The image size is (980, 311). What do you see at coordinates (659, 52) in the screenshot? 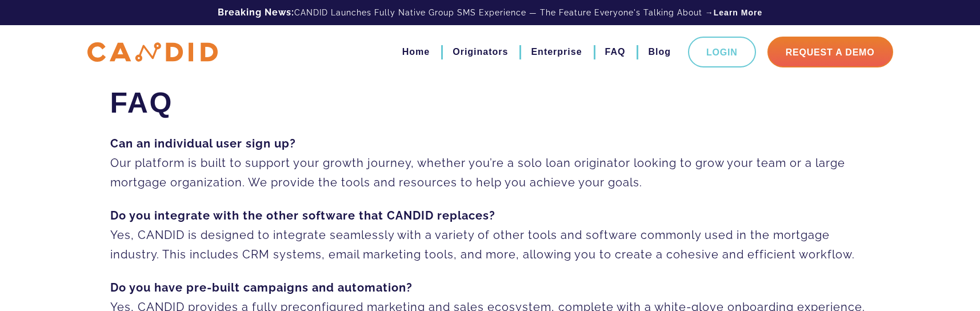
I see `a: Blog` at bounding box center [659, 52].